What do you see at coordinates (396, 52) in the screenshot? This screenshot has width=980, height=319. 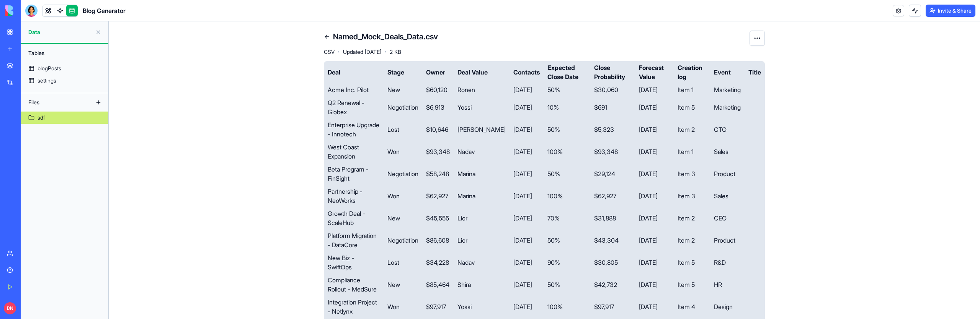 I see `span: 2 KB` at bounding box center [396, 52].